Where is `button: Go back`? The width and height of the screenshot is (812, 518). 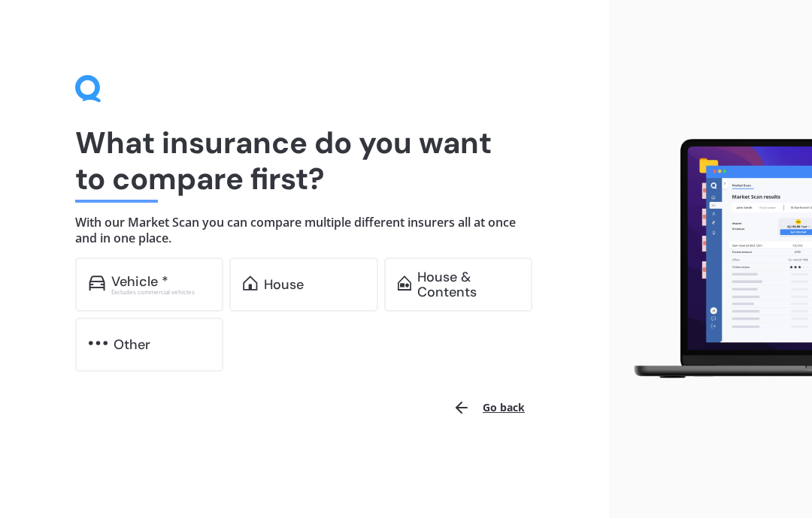
button: Go back is located at coordinates (489, 408).